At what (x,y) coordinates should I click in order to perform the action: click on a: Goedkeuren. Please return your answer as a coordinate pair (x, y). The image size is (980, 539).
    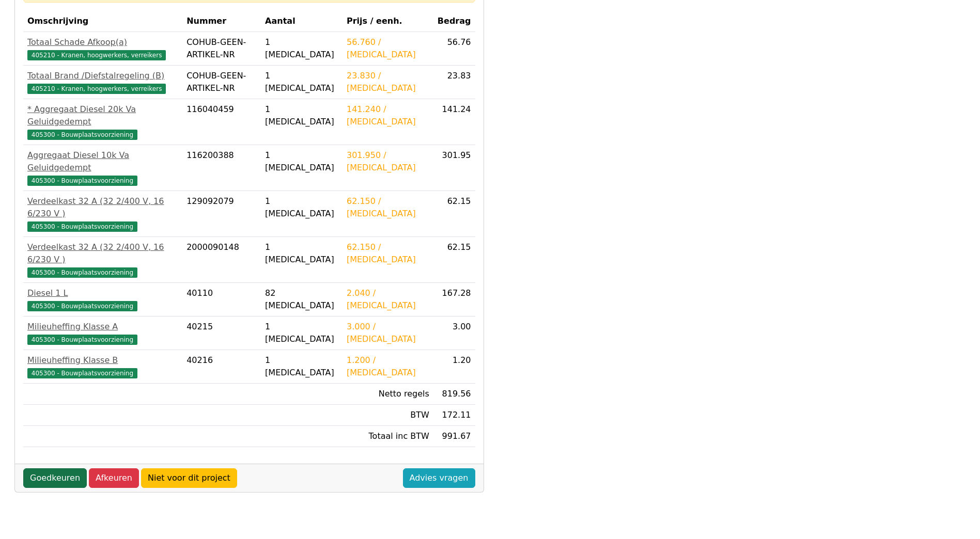
    Looking at the image, I should click on (54, 478).